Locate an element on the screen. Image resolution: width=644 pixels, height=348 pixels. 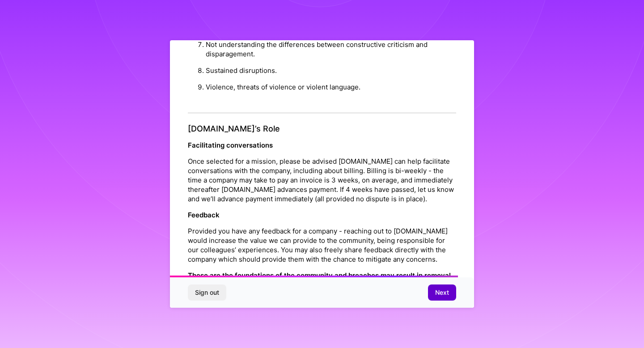
span: Sign out is located at coordinates (207, 293).